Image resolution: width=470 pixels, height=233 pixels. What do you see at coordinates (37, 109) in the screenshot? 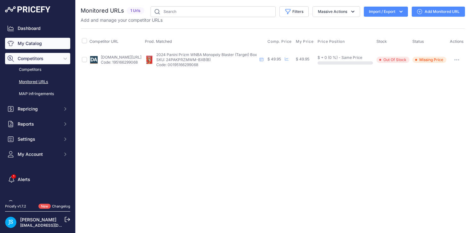
I see `button: Repricing` at bounding box center [37, 109].